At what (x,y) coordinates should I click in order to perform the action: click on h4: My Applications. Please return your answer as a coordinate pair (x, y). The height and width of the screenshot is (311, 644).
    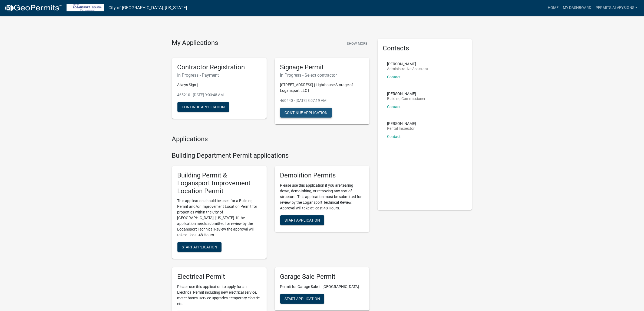
    Looking at the image, I should click on (195, 43).